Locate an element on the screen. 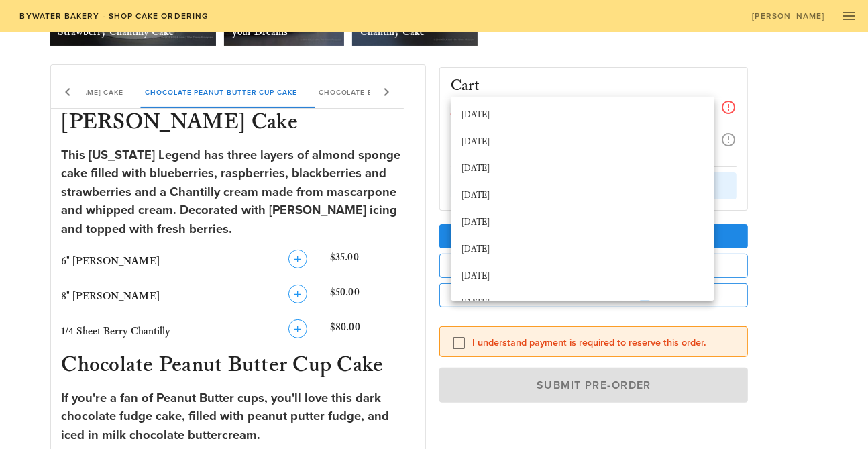 This screenshot has width=868, height=449. div: If you're a fan of Peanut Butter cups, you'll love this dark chocolate fudge cake, filled with pe... is located at coordinates (238, 417).